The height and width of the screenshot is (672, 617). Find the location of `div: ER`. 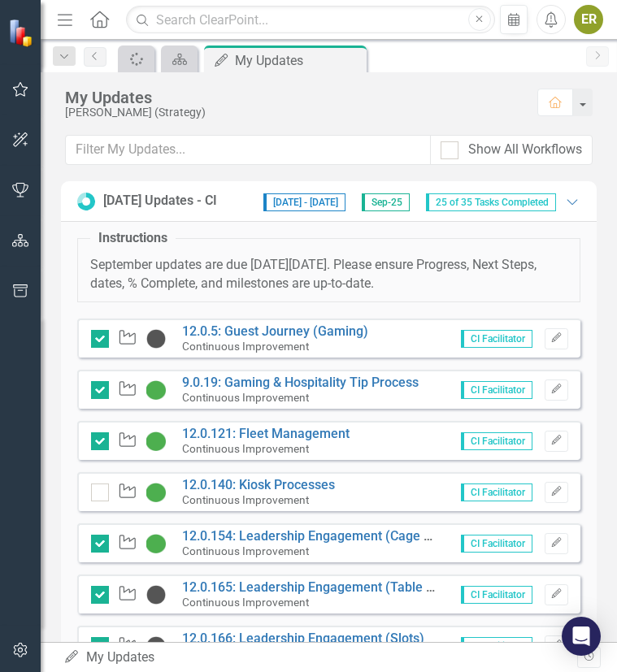

div: ER is located at coordinates (589, 20).